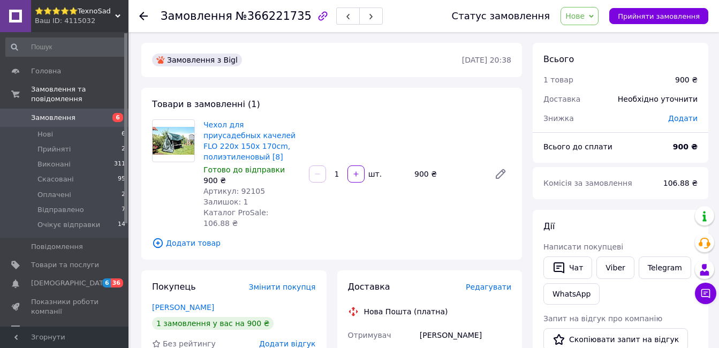 This screenshot has width=719, height=348. I want to click on button: Чат з покупцем, so click(705, 293).